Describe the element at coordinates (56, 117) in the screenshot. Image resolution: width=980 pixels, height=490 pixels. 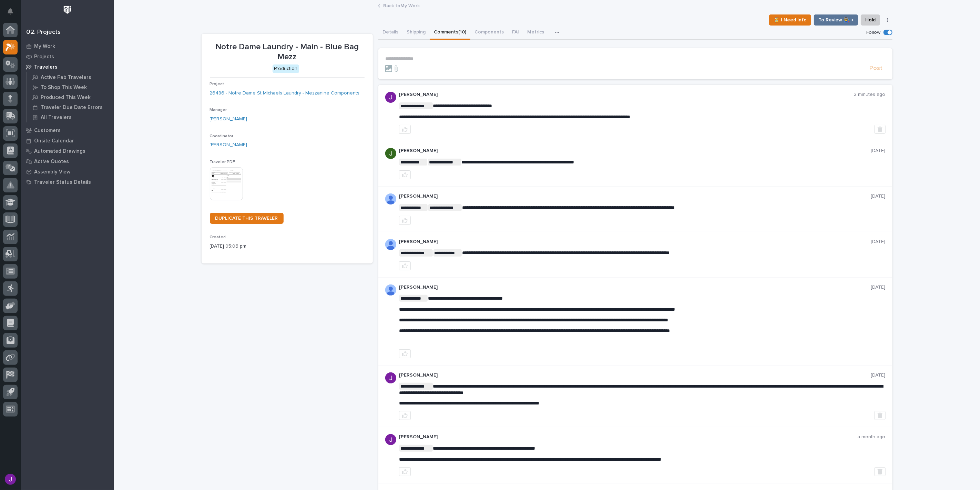
I see `p: All Travelers` at that location.